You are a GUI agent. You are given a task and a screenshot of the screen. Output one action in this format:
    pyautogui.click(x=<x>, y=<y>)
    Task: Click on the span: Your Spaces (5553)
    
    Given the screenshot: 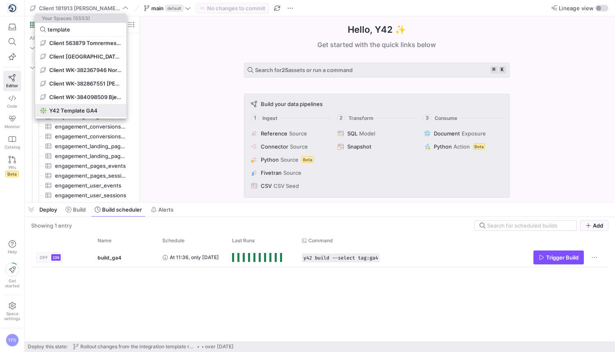 What is the action you would take?
    pyautogui.click(x=81, y=18)
    